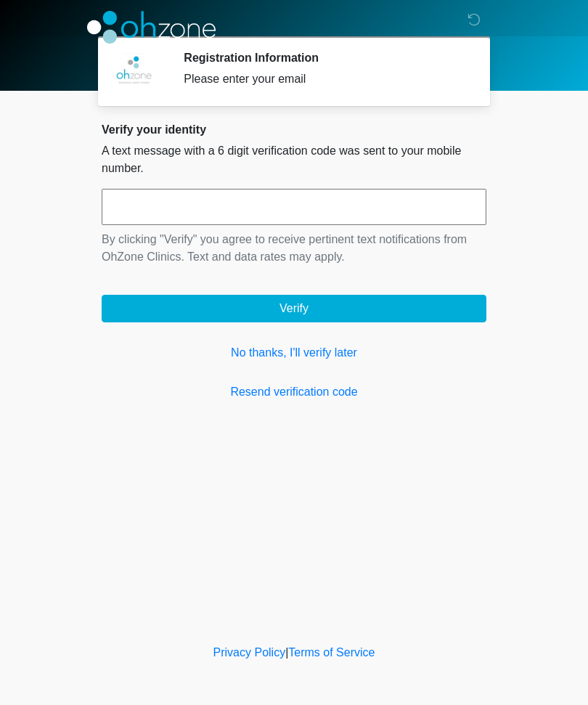 This screenshot has height=705, width=588. Describe the element at coordinates (250, 652) in the screenshot. I see `a: Privacy Policy` at that location.